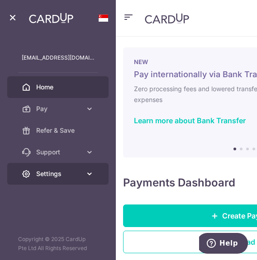  What do you see at coordinates (59, 109) in the screenshot?
I see `span: Pay` at bounding box center [59, 109].